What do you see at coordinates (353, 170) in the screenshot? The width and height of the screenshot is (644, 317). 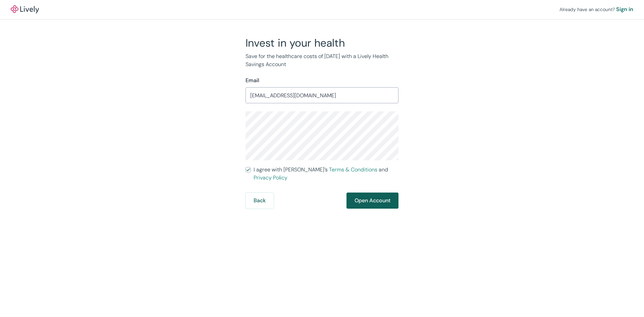 I see `a: Terms & Conditions` at bounding box center [353, 170].